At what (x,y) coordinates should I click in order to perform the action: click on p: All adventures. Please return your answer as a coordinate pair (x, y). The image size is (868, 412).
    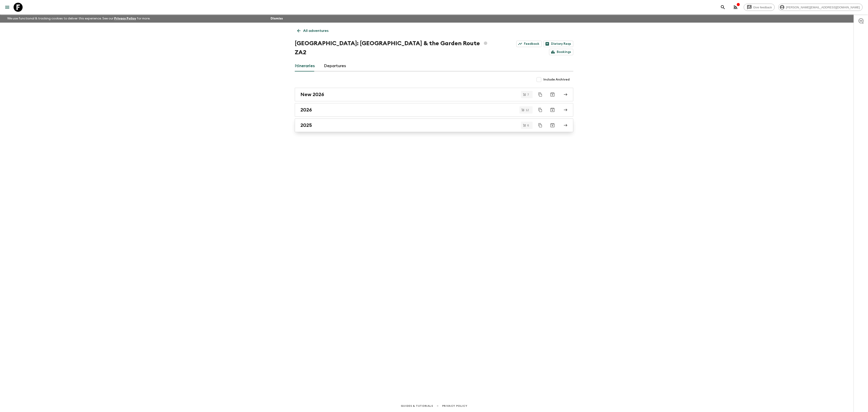
    Looking at the image, I should click on (315, 31).